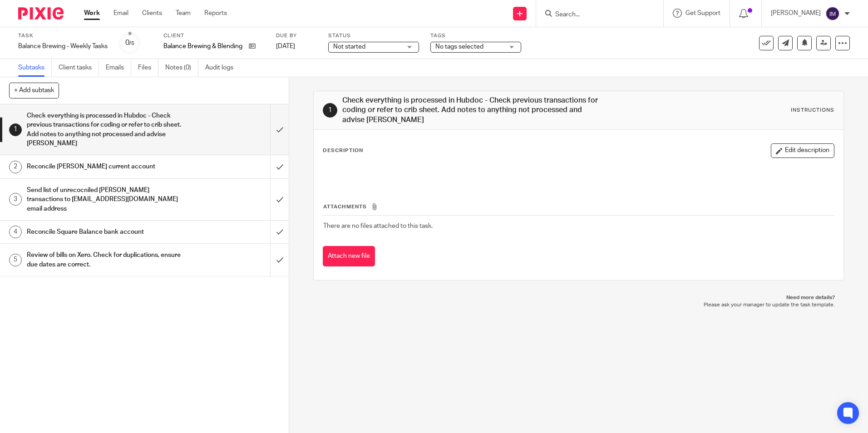 The image size is (868, 433). I want to click on label: Status, so click(374, 36).